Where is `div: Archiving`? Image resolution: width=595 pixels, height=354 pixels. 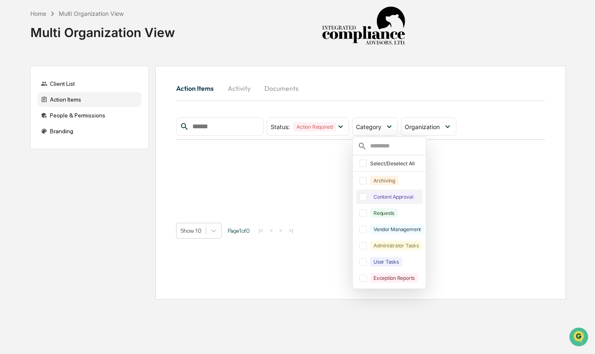 div: Archiving is located at coordinates (385, 180).